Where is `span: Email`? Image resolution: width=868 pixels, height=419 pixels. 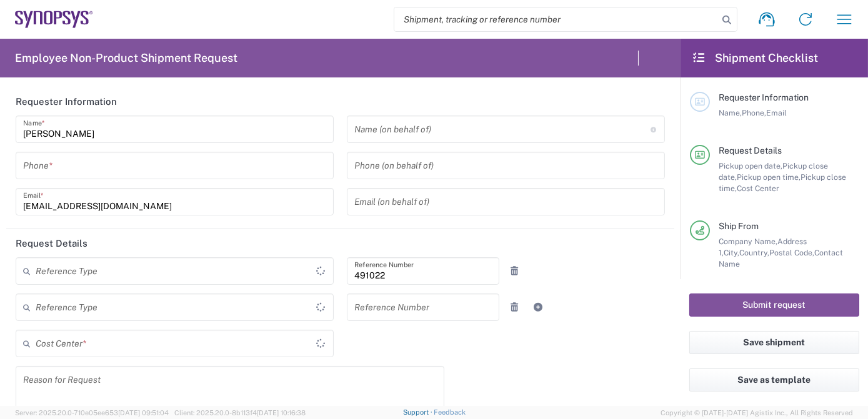
span: Email is located at coordinates (776, 113).